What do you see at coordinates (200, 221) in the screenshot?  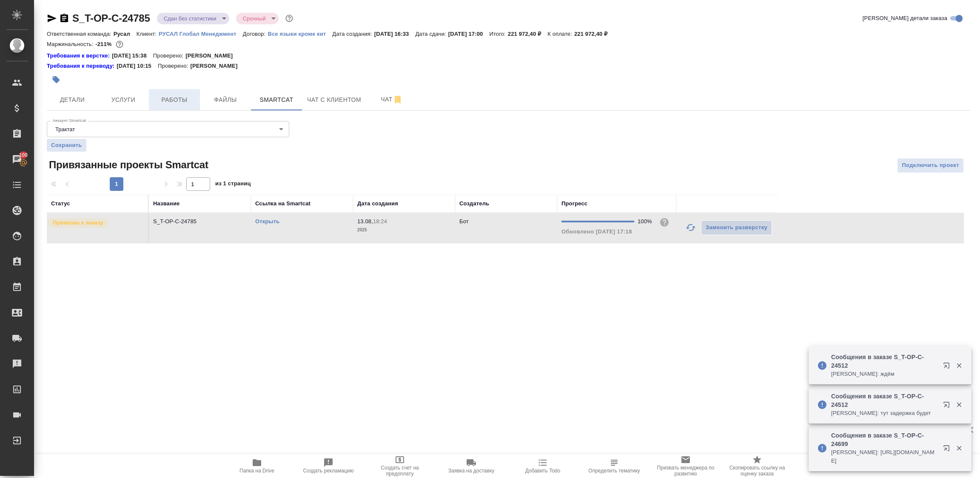 I see `p: S_T-OP-C-24785` at bounding box center [200, 221].